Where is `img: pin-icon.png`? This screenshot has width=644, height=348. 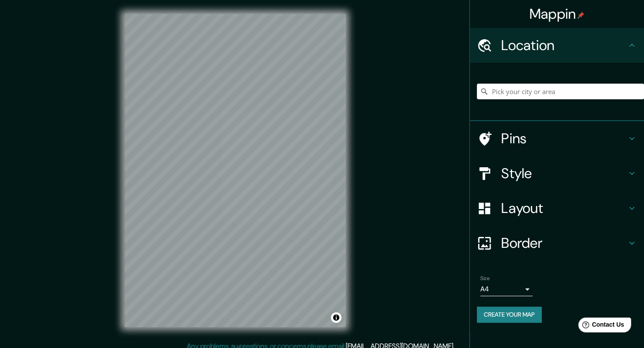 img: pin-icon.png is located at coordinates (581, 15).